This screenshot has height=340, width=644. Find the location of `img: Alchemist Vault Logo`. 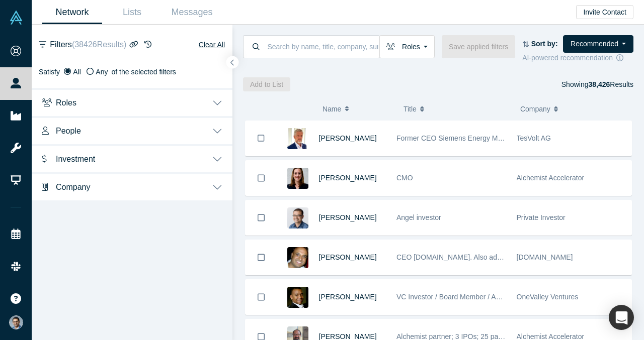

img: Alchemist Vault Logo is located at coordinates (16, 18).